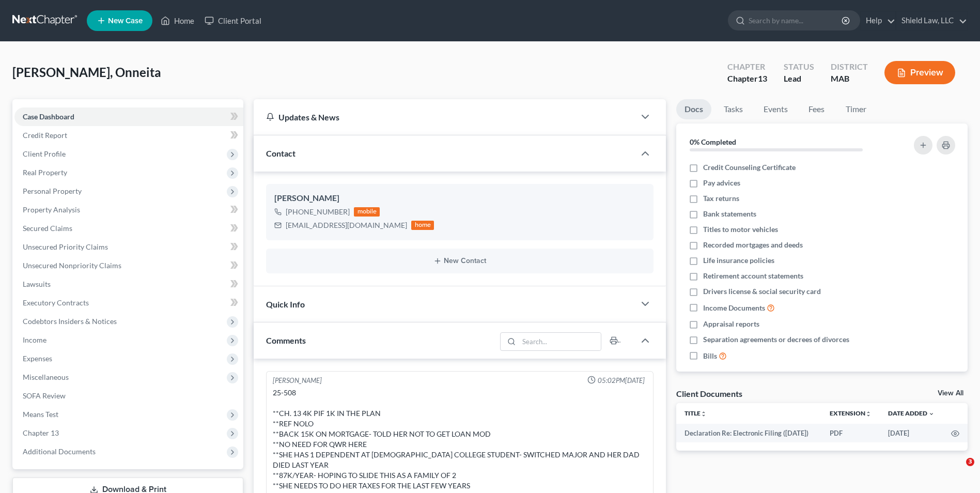 This screenshot has width=980, height=493. What do you see at coordinates (70, 321) in the screenshot?
I see `span: Codebtors Insiders & Notices` at bounding box center [70, 321].